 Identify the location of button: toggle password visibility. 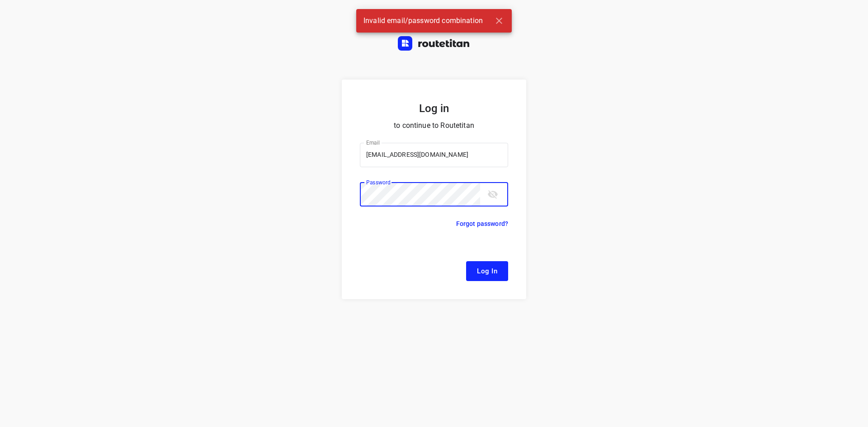
(493, 194).